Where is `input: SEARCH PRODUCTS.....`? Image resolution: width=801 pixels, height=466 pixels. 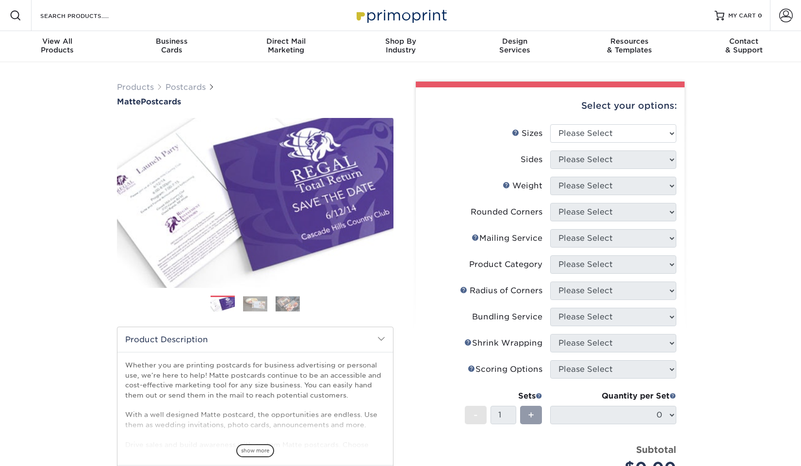
input: SEARCH PRODUCTS..... is located at coordinates (86, 16).